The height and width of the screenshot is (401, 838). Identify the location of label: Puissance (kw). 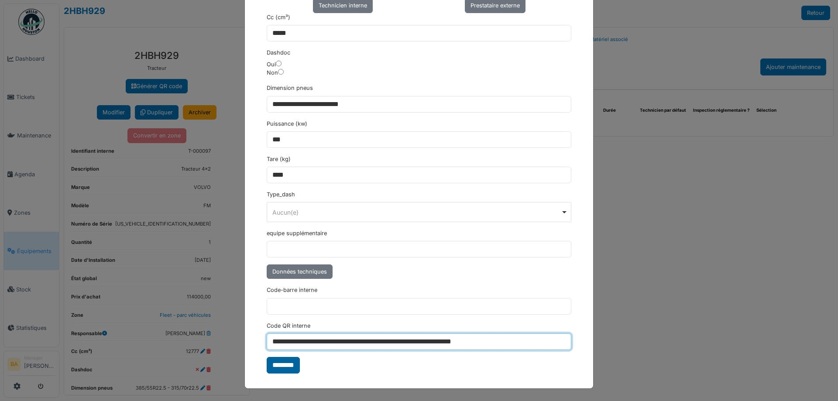
(287, 123).